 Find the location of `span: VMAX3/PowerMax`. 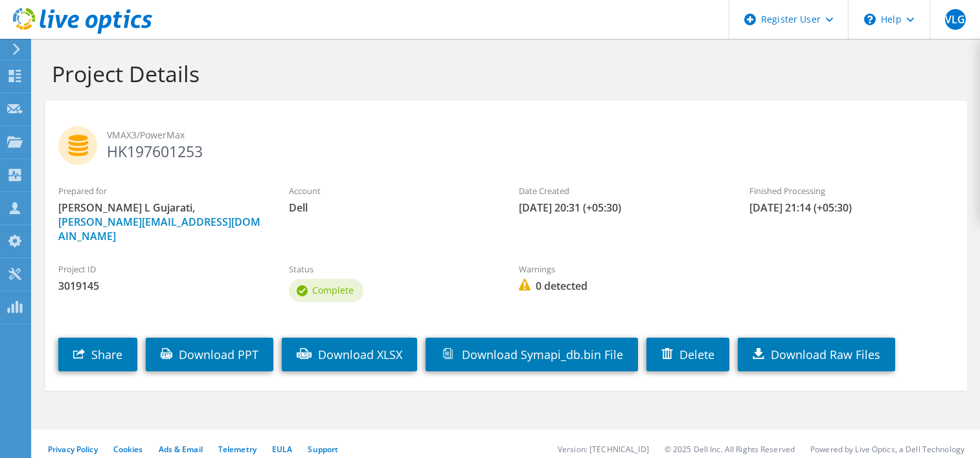

span: VMAX3/PowerMax is located at coordinates (530, 136).